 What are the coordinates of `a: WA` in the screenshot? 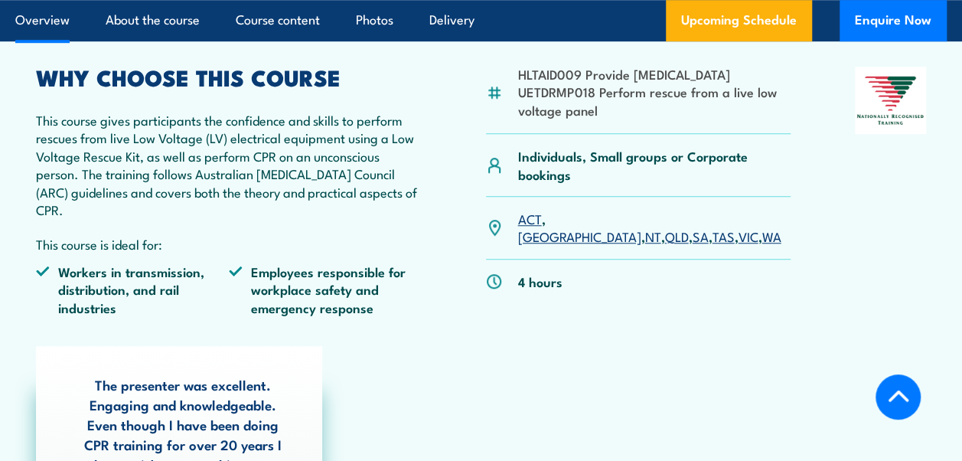 It's located at (771, 236).